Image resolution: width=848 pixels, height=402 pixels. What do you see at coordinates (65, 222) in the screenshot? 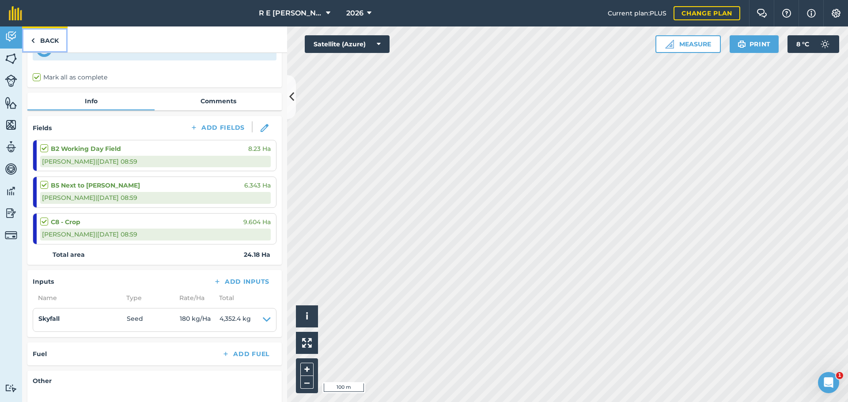
I see `strong: C8 - Crop` at bounding box center [65, 222].